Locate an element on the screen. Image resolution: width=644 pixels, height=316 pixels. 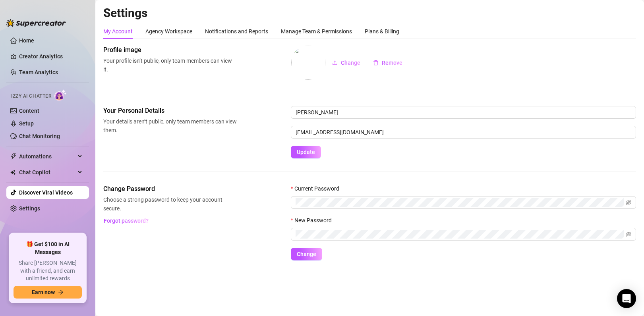
span: Remove is located at coordinates (392, 63).